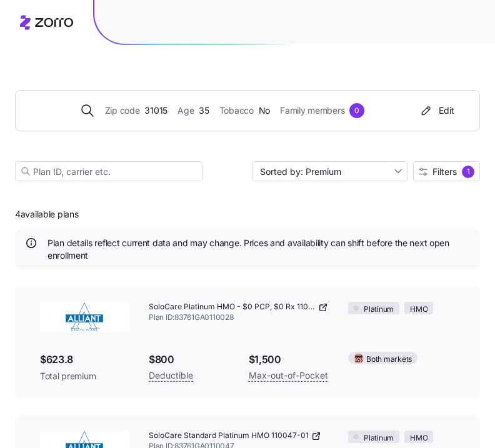 This screenshot has width=495, height=448. Describe the element at coordinates (312, 111) in the screenshot. I see `span: Family members` at that location.